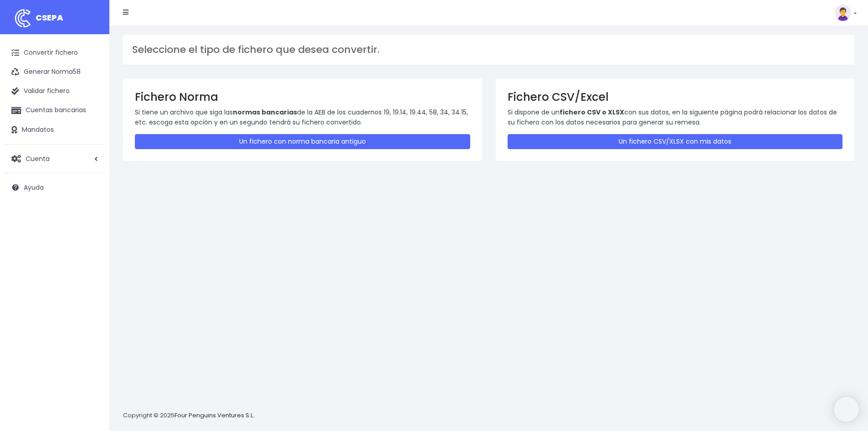 This screenshot has height=431, width=868. I want to click on h3: Fichero Norma, so click(303, 96).